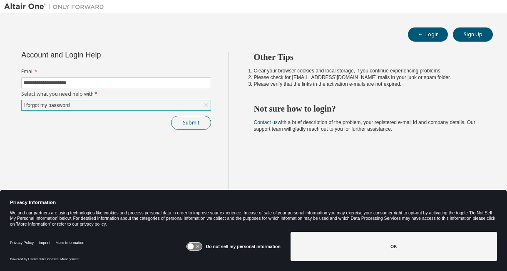 Image resolution: width=507 pixels, height=271 pixels. I want to click on a: Contact us, so click(265, 122).